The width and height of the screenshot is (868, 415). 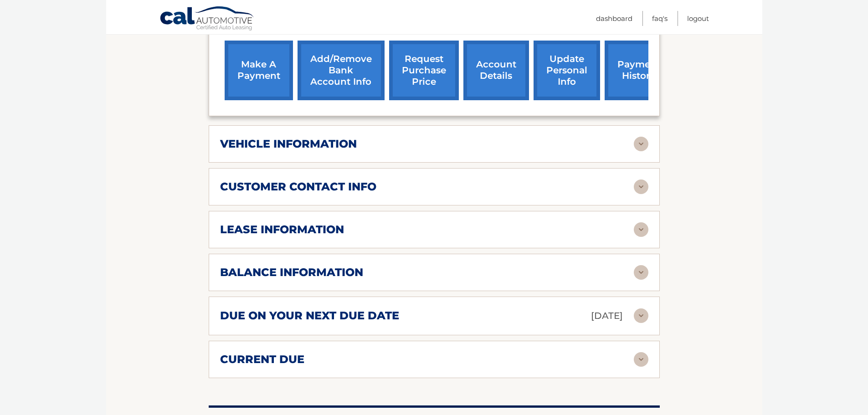 What do you see at coordinates (259, 70) in the screenshot?
I see `a: make a payment` at bounding box center [259, 70].